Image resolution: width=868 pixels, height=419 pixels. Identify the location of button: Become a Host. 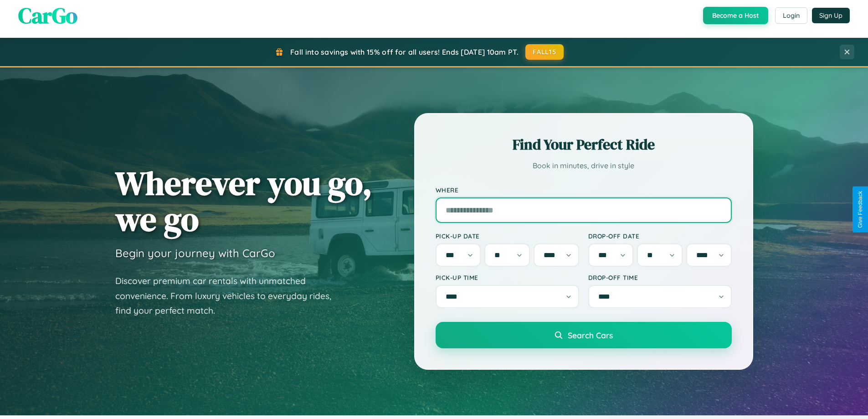
(736, 16).